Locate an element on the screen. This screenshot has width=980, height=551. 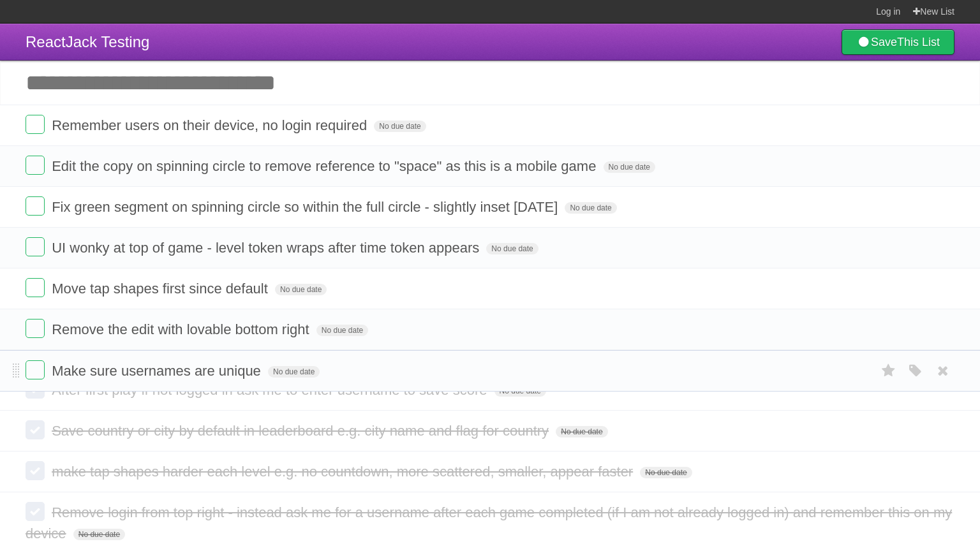
span: make tap shapes harder each level e.g. no countdown, more scattered, smaller, appear faster is located at coordinates (344, 471).